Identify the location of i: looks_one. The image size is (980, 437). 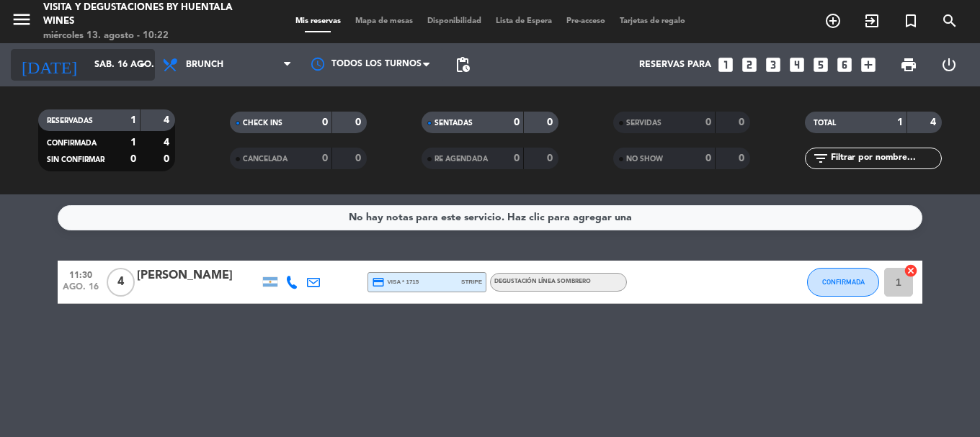
(725, 65).